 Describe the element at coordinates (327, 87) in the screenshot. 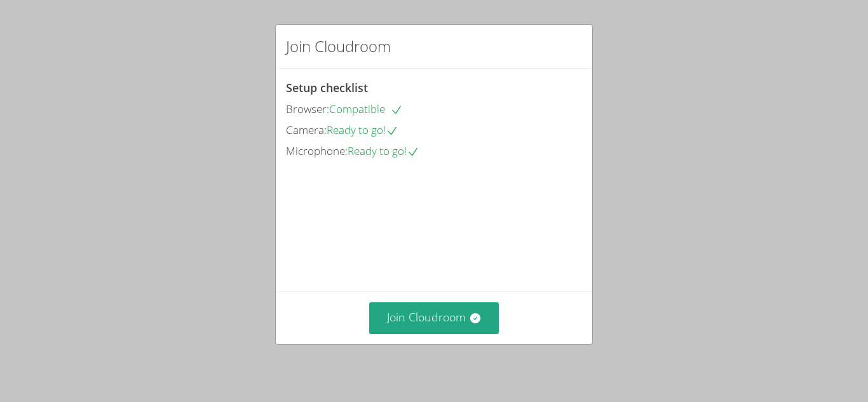

I see `span: Setup checklist` at that location.